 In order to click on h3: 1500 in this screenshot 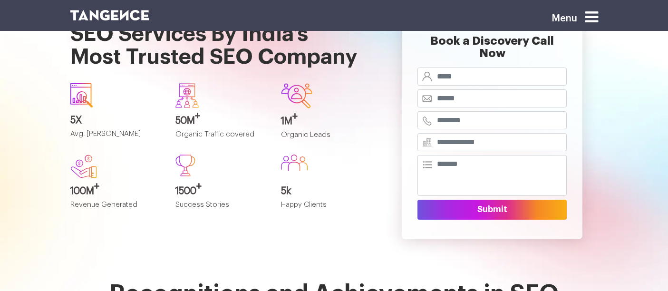, I will do `click(221, 191)`.